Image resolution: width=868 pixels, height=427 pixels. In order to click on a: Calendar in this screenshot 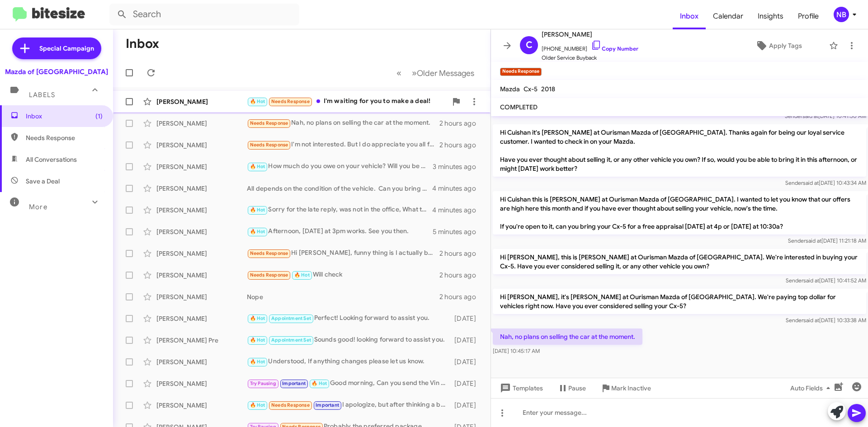, I will do `click(728, 16)`.